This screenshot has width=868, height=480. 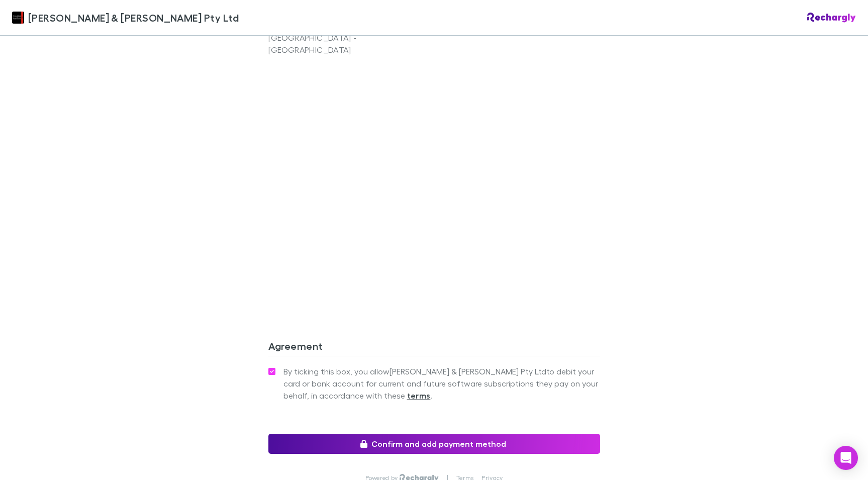 I want to click on img: Rechargly Logo, so click(x=831, y=18).